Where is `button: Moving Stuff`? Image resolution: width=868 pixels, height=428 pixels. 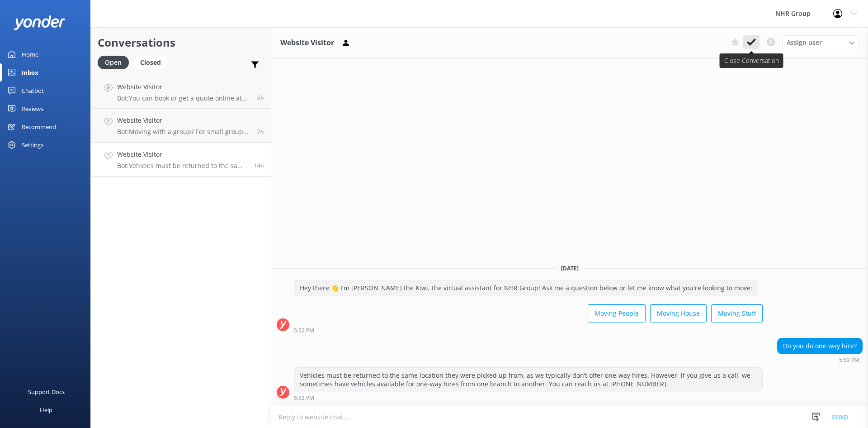 button: Moving Stuff is located at coordinates (737, 313).